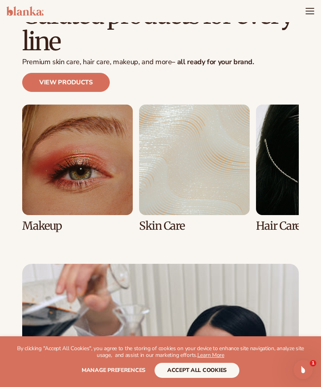 The image size is (321, 387). Describe the element at coordinates (161, 353) in the screenshot. I see `p: By clicking "Accept All Cookies", you agree to the storing of cookies on your device to enhance s...` at that location.